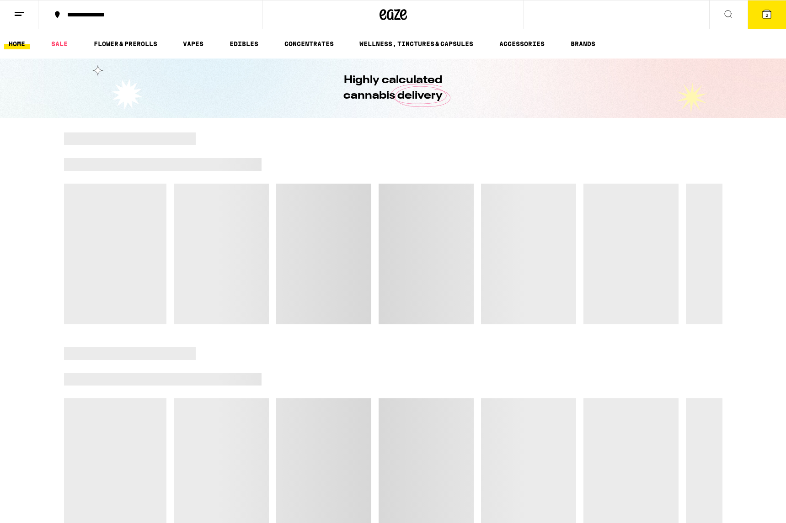 The image size is (786, 523). Describe the element at coordinates (416, 44) in the screenshot. I see `a: WELLNESS, TINCTURES & CAPSULES` at that location.